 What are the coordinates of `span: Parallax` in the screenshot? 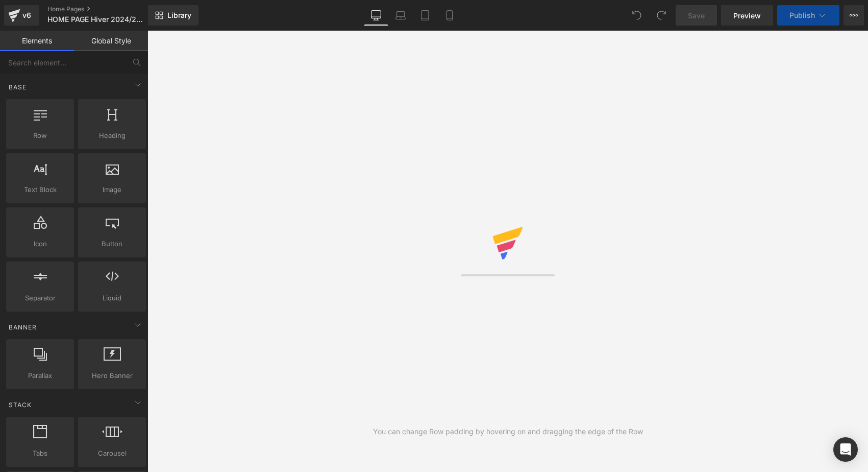 It's located at (40, 375).